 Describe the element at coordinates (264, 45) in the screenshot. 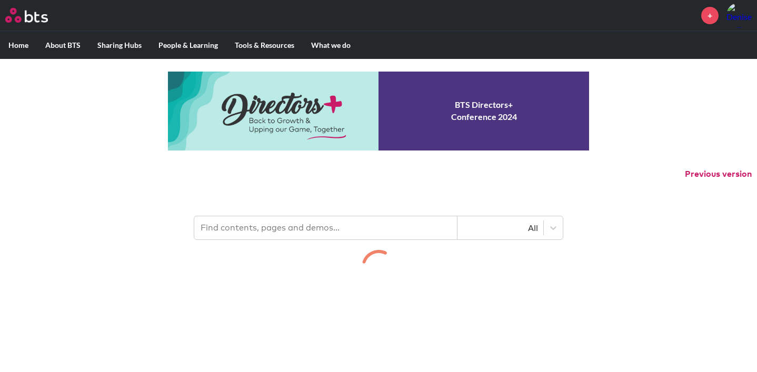

I see `label: Tools & Resources` at that location.